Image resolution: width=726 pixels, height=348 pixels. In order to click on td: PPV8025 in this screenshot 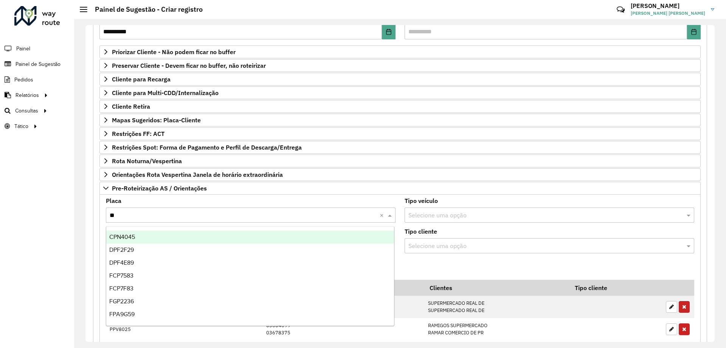, I will do `click(137, 329)`.